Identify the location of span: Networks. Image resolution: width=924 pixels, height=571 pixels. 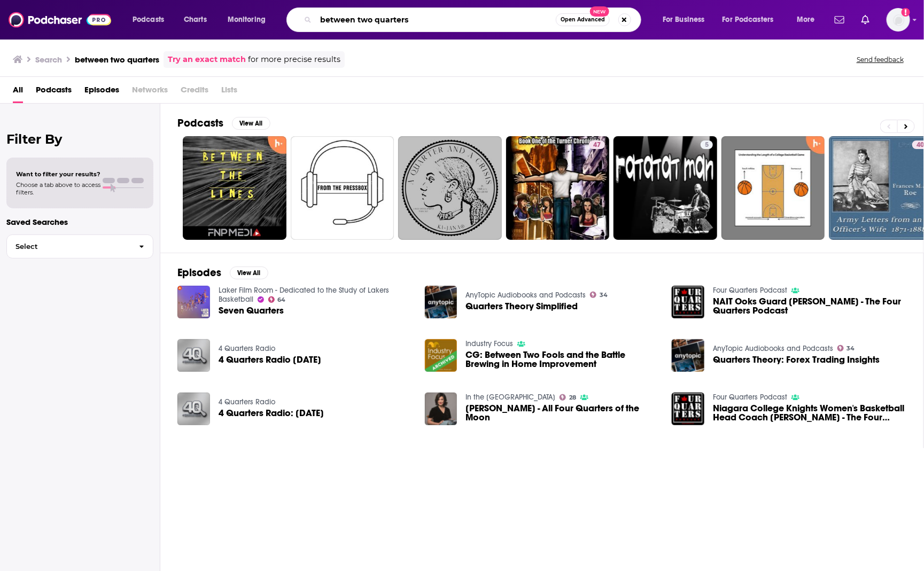
(150, 92).